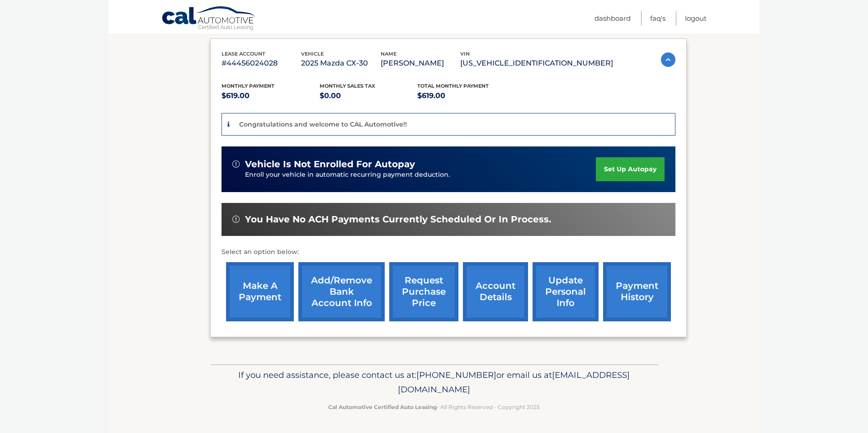 This screenshot has width=868, height=433. Describe the element at coordinates (260, 291) in the screenshot. I see `a: make a payment` at that location.